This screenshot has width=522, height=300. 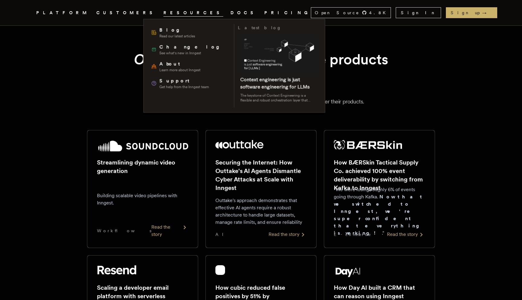 I want to click on a: SupportGet help from the Inngest team, so click(x=189, y=83).